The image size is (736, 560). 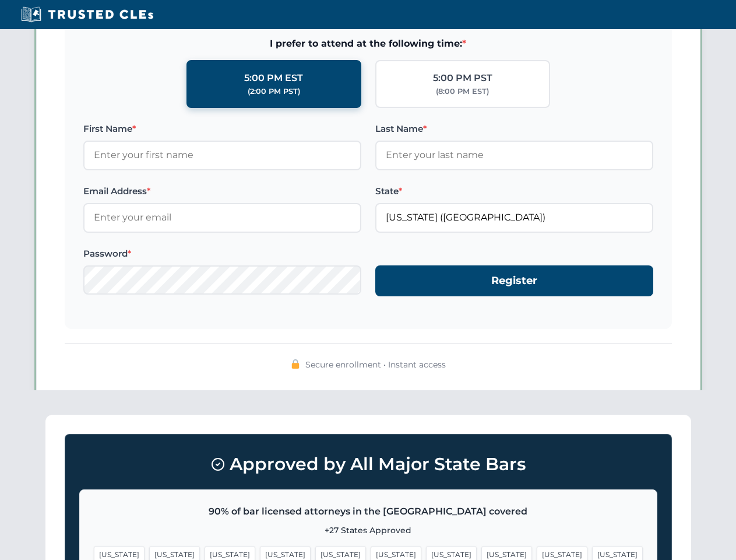 What do you see at coordinates (222, 253) in the screenshot?
I see `label: Password` at bounding box center [222, 253].